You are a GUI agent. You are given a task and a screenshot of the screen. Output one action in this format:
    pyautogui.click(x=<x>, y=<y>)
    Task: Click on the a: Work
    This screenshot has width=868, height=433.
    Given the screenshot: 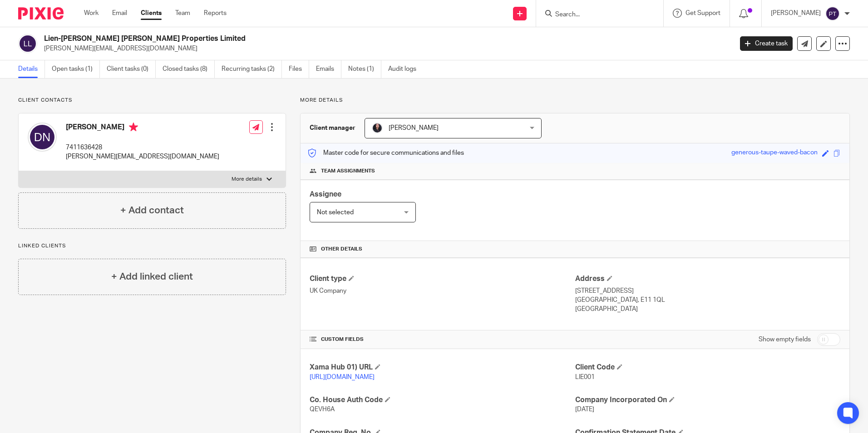 What is the action you would take?
    pyautogui.click(x=91, y=13)
    